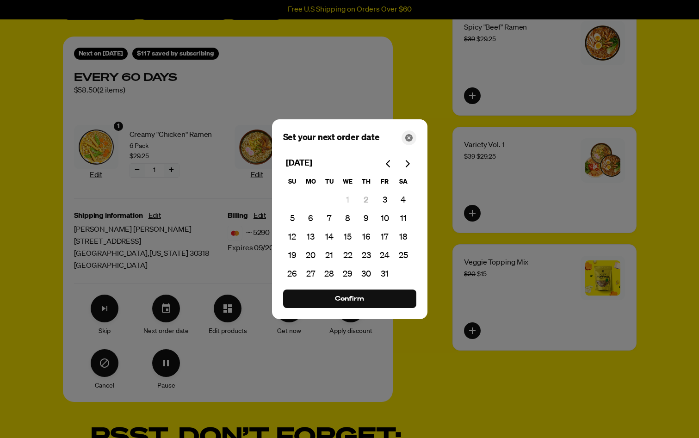 The height and width of the screenshot is (438, 699). What do you see at coordinates (293, 275) in the screenshot?
I see `button: 26` at bounding box center [293, 275].